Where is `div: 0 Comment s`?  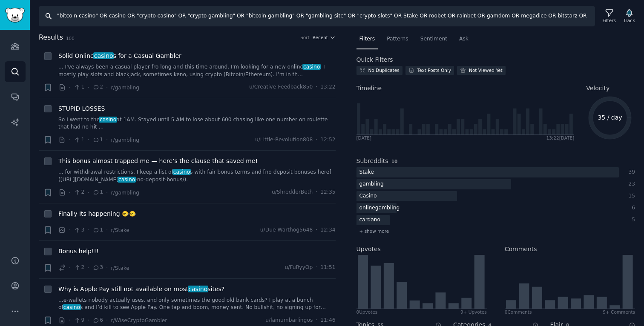 div: 0 Comment s is located at coordinates (518, 312).